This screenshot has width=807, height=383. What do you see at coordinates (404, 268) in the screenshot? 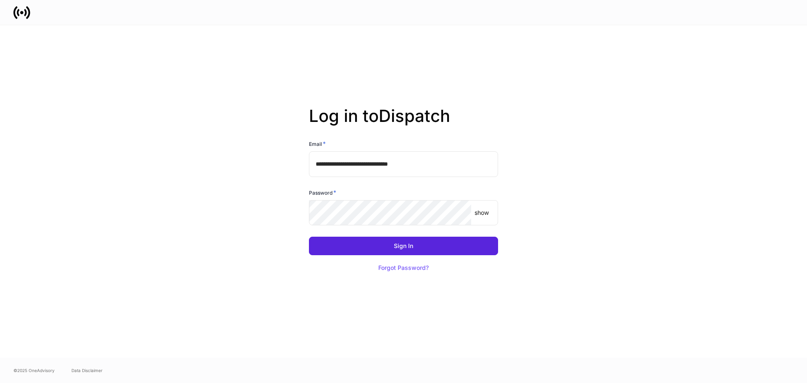
I see `button: Forgot Password?` at bounding box center [404, 268].